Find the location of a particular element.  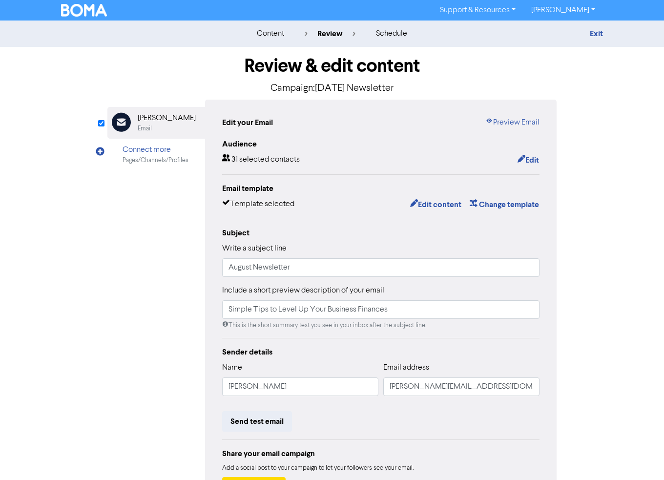

img: BOMA Logo is located at coordinates (84, 10).